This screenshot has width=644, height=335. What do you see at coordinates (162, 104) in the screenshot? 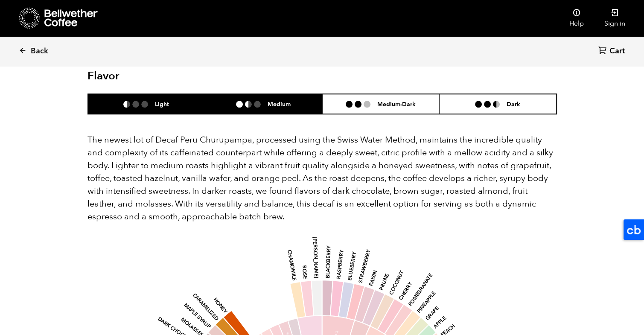
I see `h6: Light` at bounding box center [162, 104].